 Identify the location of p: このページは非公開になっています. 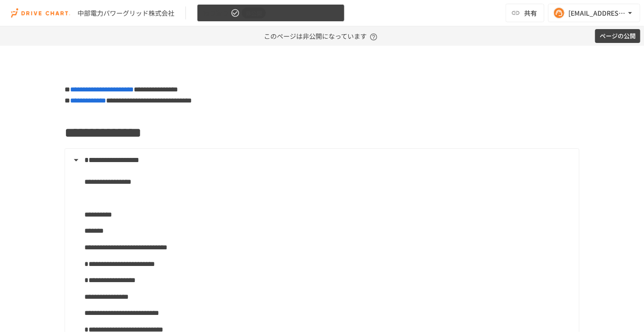
(322, 36).